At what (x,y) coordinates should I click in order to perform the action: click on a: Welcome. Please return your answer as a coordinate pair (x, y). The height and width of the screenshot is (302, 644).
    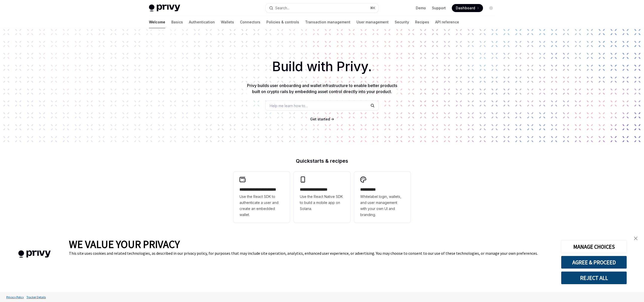
    Looking at the image, I should click on (157, 22).